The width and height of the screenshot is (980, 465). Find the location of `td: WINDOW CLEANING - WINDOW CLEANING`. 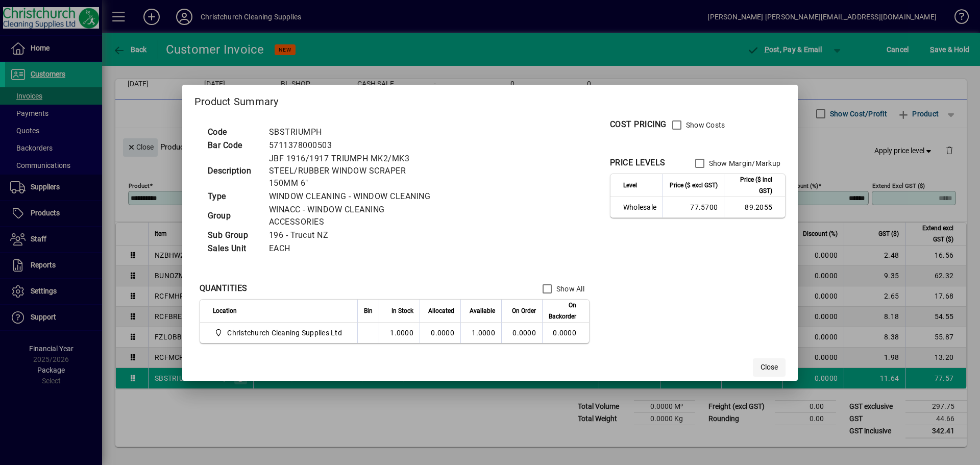

td: WINDOW CLEANING - WINDOW CLEANING is located at coordinates (356, 196).